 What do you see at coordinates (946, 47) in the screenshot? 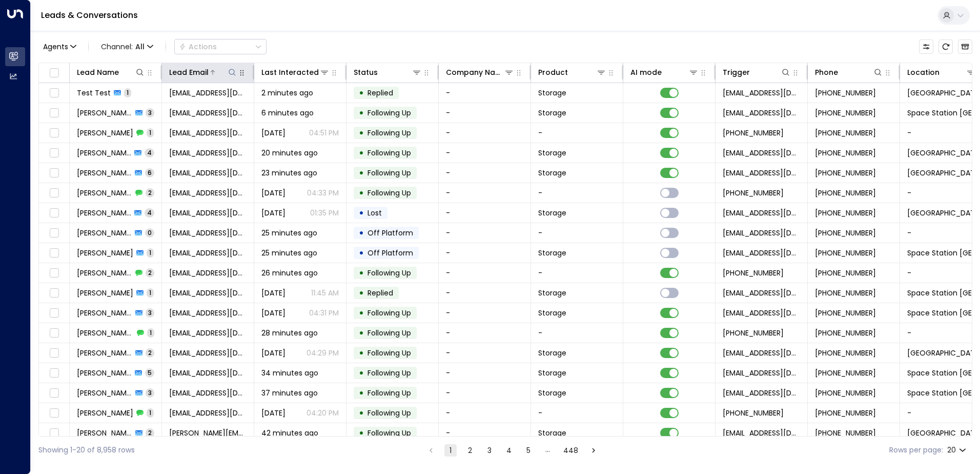
I see `span: Refresh` at bounding box center [946, 47].